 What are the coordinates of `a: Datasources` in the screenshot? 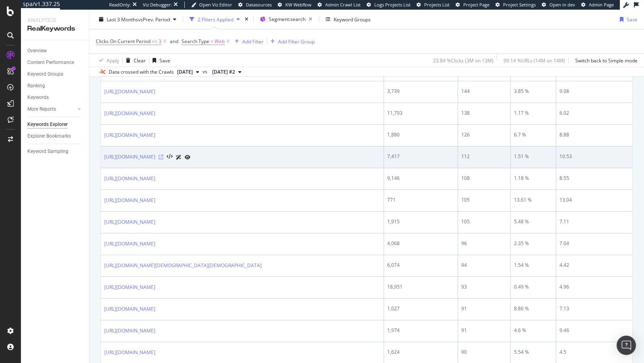 It's located at (255, 5).